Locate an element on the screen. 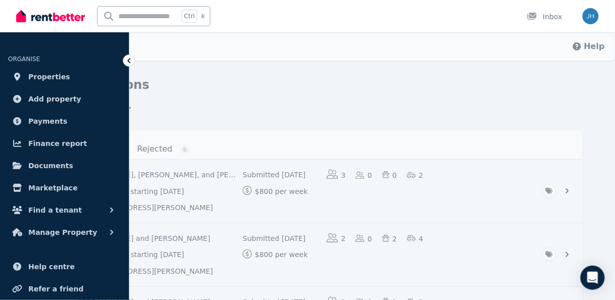 Image resolution: width=615 pixels, height=300 pixels. span: Ctrl is located at coordinates (189, 16).